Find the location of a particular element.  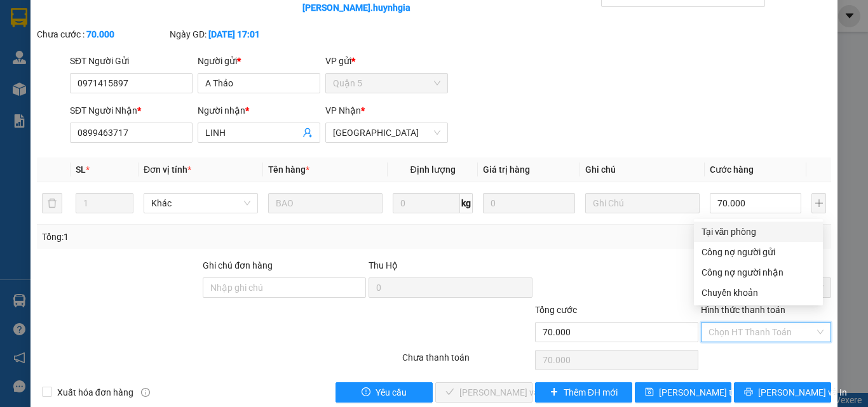

span: SL is located at coordinates (80, 170).